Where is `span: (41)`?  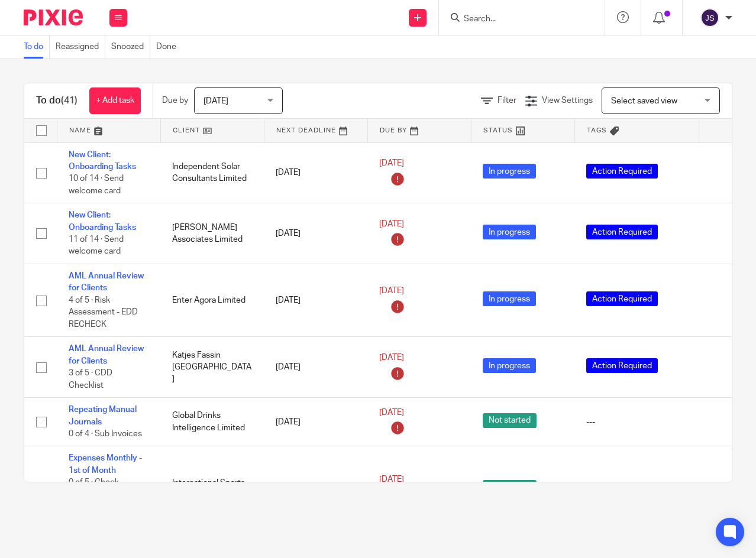
span: (41) is located at coordinates (69, 100).